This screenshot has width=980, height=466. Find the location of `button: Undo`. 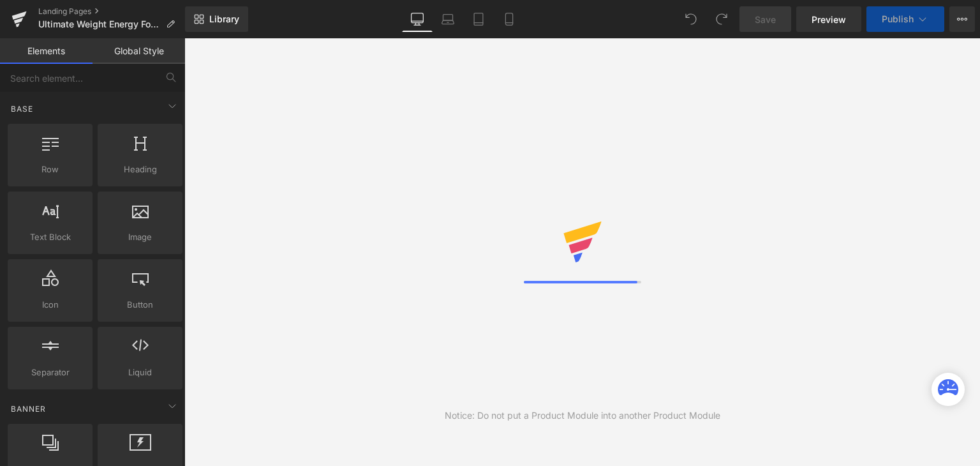

button: Undo is located at coordinates (691, 19).